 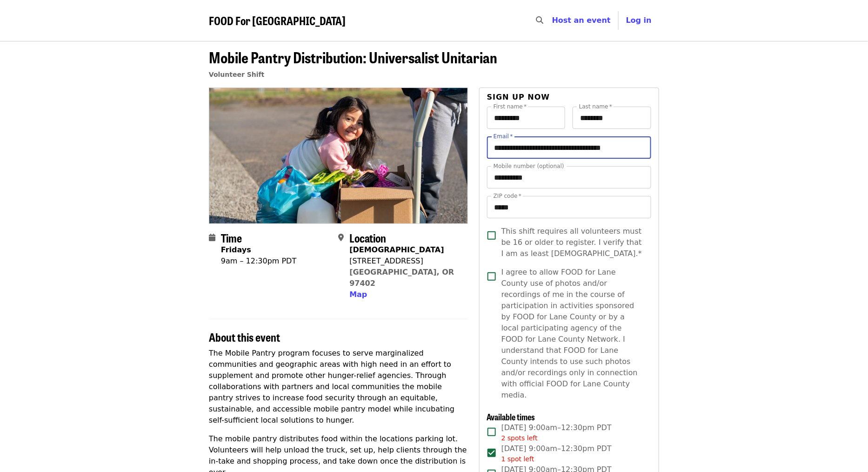 What do you see at coordinates (507, 196) in the screenshot?
I see `label: ZIP code` at bounding box center [507, 196].